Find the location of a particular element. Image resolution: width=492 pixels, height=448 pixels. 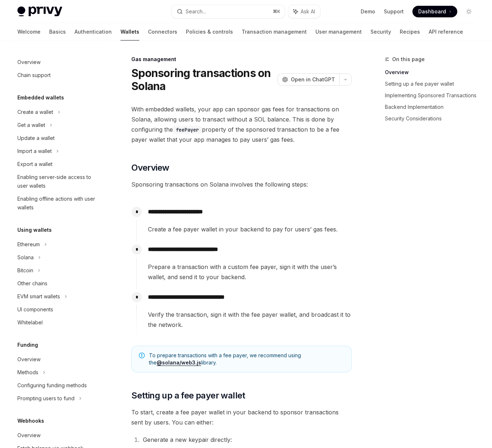

li: Generate a new keypair directly: is located at coordinates (246, 440).